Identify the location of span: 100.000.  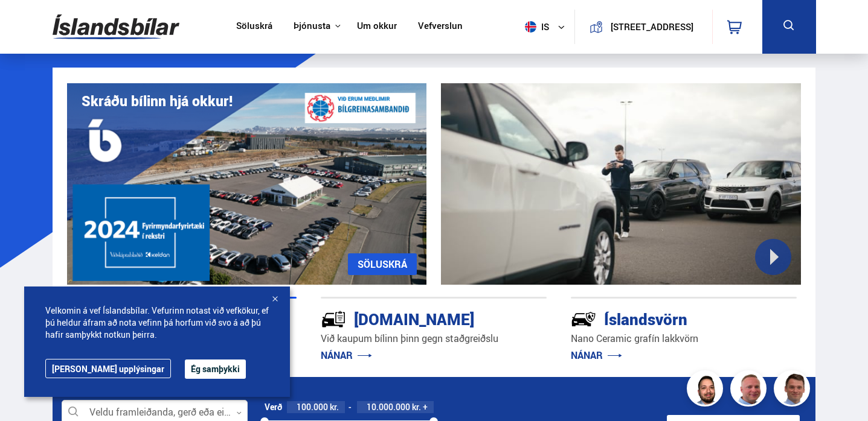
(312, 407).